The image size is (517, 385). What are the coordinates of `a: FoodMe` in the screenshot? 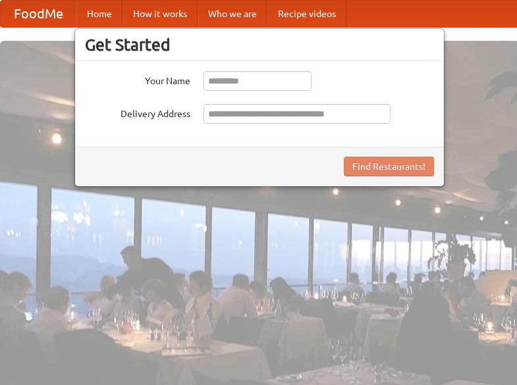 It's located at (38, 14).